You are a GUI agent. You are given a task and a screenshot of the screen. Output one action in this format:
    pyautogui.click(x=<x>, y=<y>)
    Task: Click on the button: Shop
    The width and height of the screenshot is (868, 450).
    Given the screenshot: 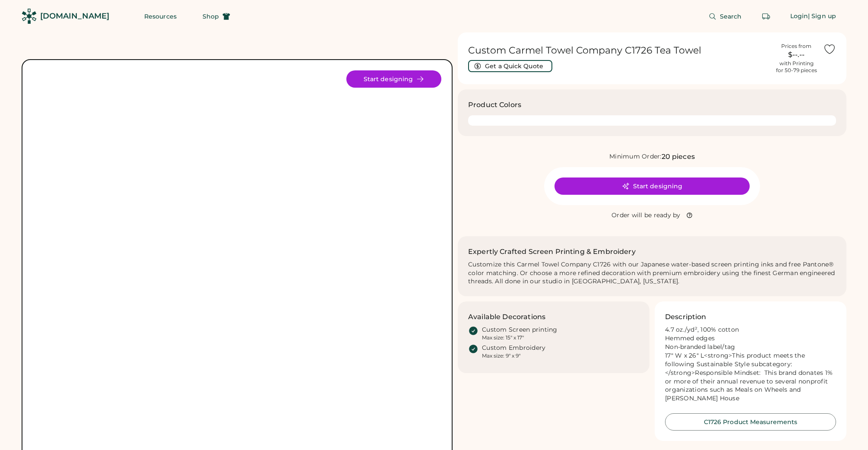 What is the action you would take?
    pyautogui.click(x=217, y=17)
    